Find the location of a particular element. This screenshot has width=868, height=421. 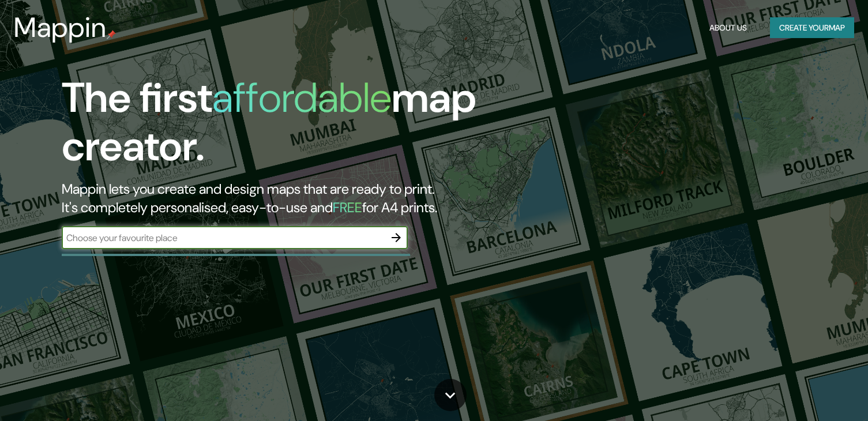

button: Create yourmap is located at coordinates (811, 27).